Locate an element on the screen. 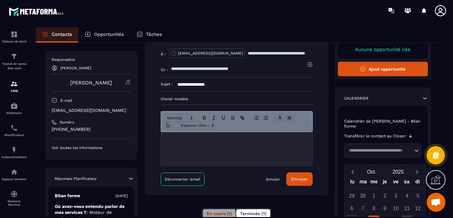 The height and width of the screenshot is (218, 453). p: Calendrier is located at coordinates (356, 98).